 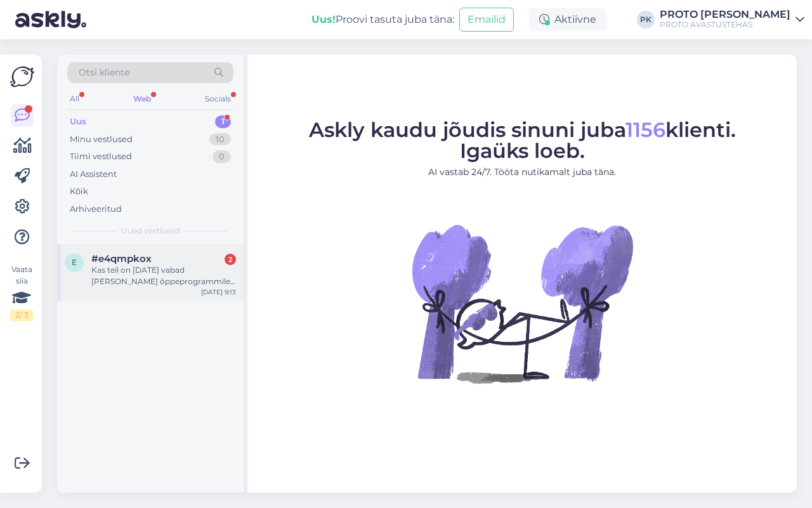 I want to click on button: Emailid, so click(x=486, y=20).